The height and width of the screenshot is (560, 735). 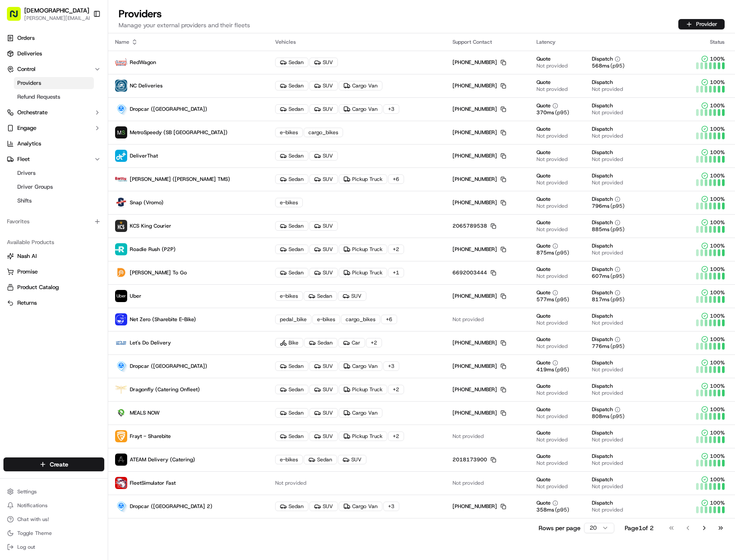 I want to click on span: 370 ms, so click(x=545, y=113).